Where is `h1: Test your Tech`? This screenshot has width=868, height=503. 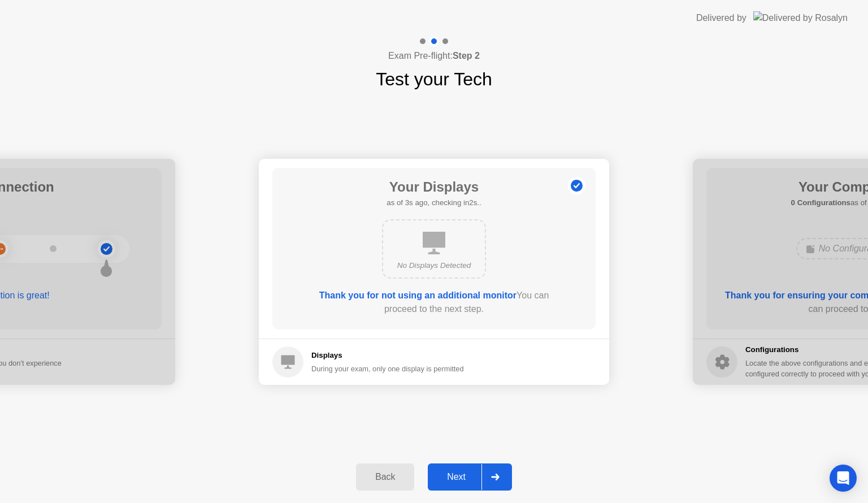
h1: Test your Tech is located at coordinates (434, 79).